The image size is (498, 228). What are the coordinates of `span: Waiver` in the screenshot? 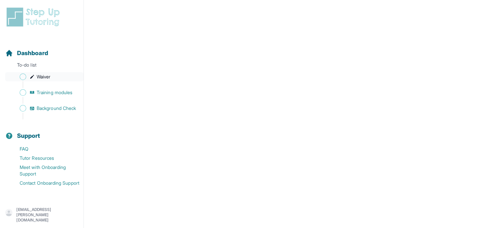 It's located at (44, 77).